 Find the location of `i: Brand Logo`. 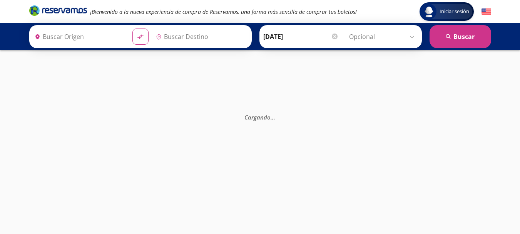

i: Brand Logo is located at coordinates (58, 10).